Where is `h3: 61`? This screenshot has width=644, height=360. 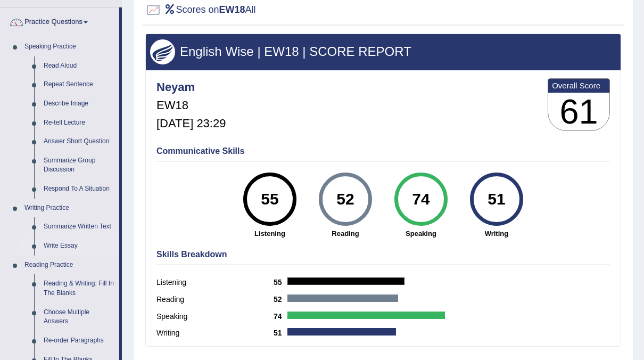
h3: 61 is located at coordinates (578, 112).